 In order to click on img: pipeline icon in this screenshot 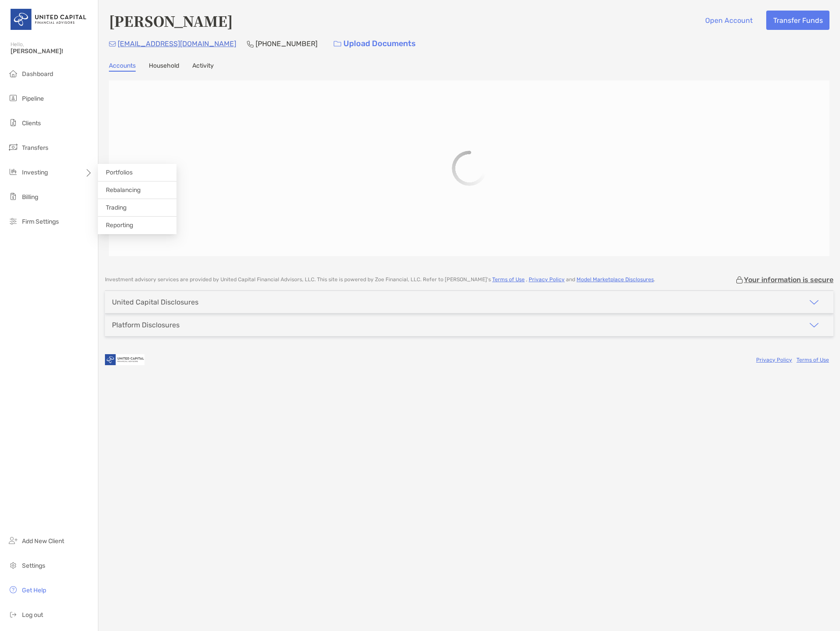, I will do `click(13, 98)`.